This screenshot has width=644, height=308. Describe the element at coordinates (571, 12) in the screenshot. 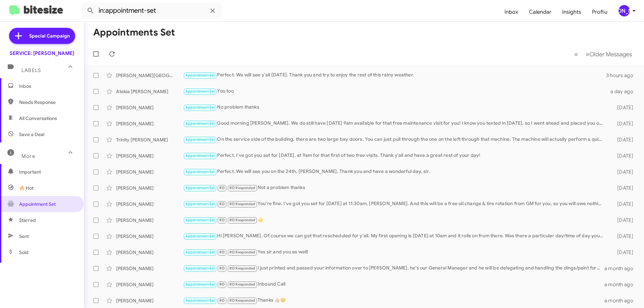

I see `a: Insights` at that location.